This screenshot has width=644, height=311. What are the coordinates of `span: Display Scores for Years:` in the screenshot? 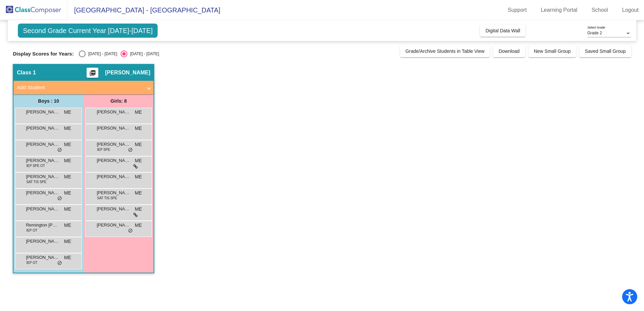 It's located at (43, 54).